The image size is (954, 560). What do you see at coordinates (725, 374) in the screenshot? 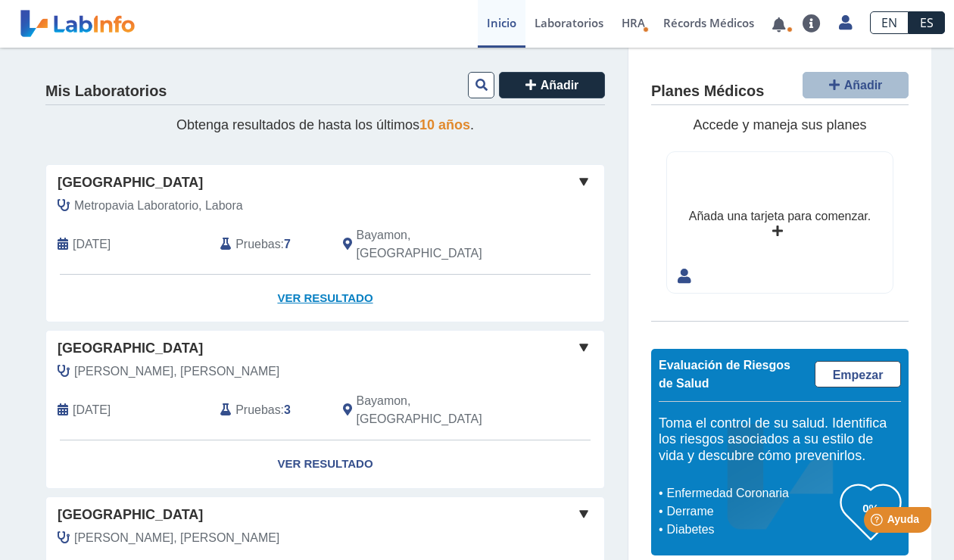
I see `span: Evaluación de Riesgos de Salud` at bounding box center [725, 374].